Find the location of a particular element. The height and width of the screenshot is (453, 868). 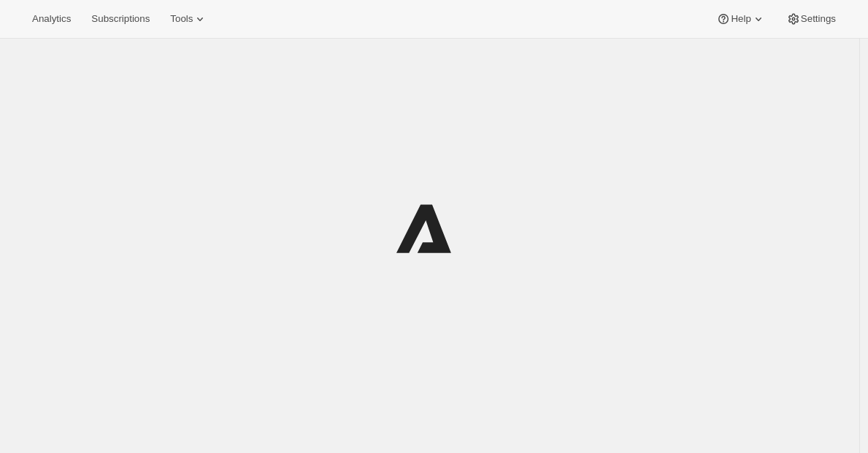

span: Settings is located at coordinates (819, 19).